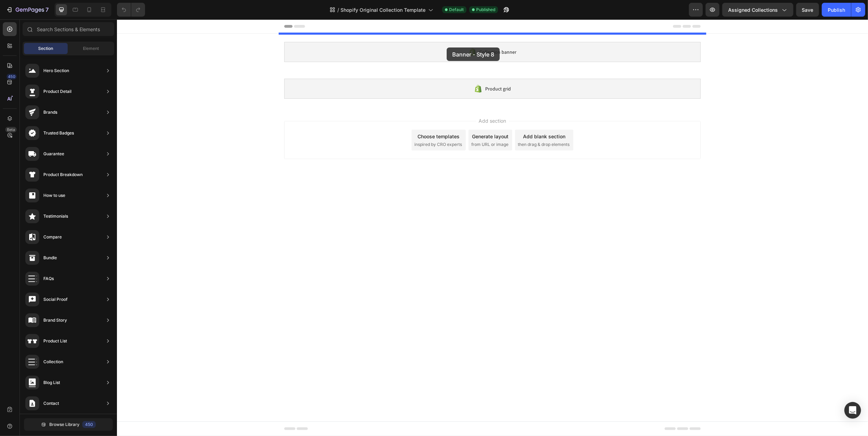 Image resolution: width=868 pixels, height=436 pixels. Describe the element at coordinates (59, 133) in the screenshot. I see `div: Trusted Badges` at that location.